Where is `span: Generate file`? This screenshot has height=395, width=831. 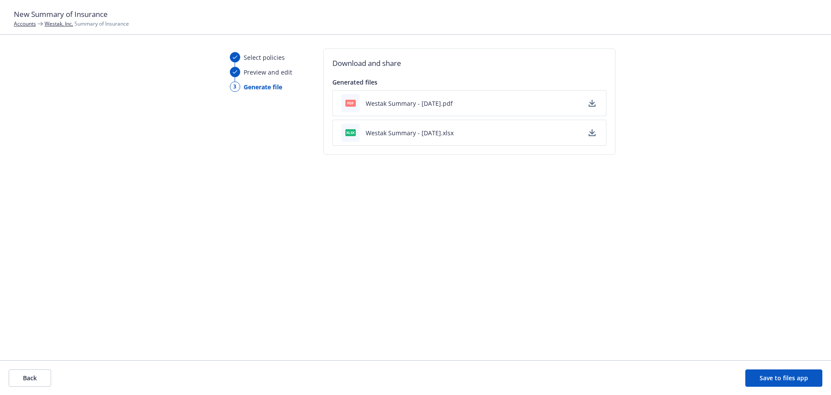
span: Generate file is located at coordinates (263, 87).